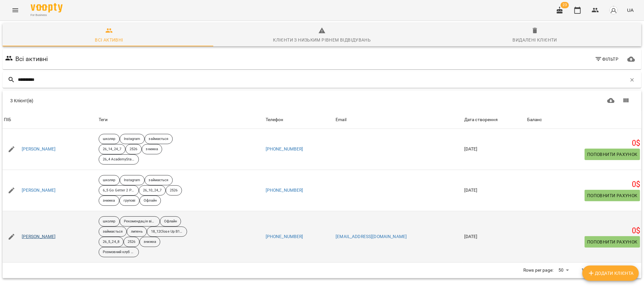  Describe the element at coordinates (611, 101) in the screenshot. I see `button: Завантажити CSV` at that location.